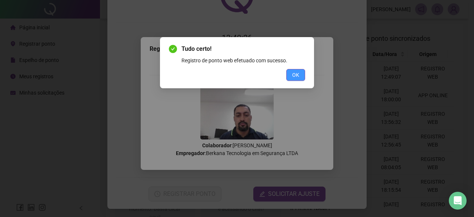 The width and height of the screenshot is (474, 217). Describe the element at coordinates (295, 75) in the screenshot. I see `button: OK` at that location.